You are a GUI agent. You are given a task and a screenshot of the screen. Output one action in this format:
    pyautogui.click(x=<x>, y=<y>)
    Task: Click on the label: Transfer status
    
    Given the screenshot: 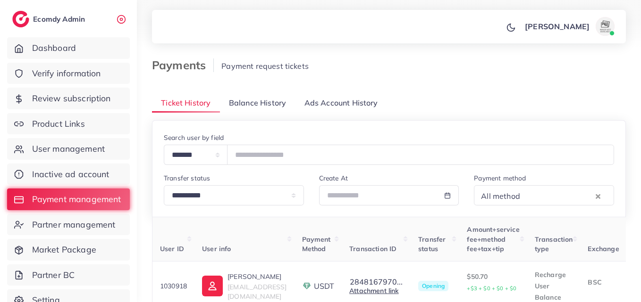 What is the action you would take?
    pyautogui.click(x=187, y=178)
    